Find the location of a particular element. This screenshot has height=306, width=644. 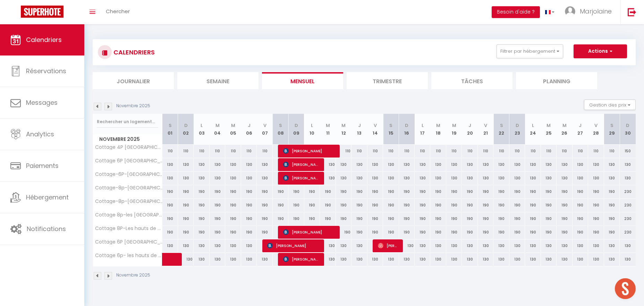

button: Gestion des prix is located at coordinates (610, 105).